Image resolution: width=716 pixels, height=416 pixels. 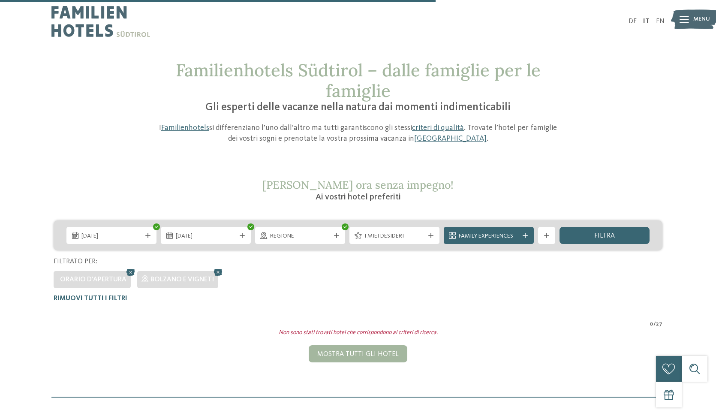 What do you see at coordinates (358, 197) in the screenshot?
I see `span: Ai vostri hotel preferiti` at bounding box center [358, 197].